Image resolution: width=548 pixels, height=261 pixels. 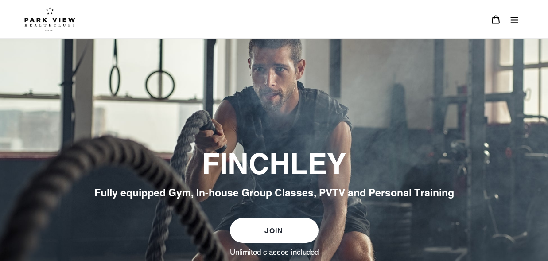 What do you see at coordinates (514, 19) in the screenshot?
I see `button: Menu` at bounding box center [514, 19].